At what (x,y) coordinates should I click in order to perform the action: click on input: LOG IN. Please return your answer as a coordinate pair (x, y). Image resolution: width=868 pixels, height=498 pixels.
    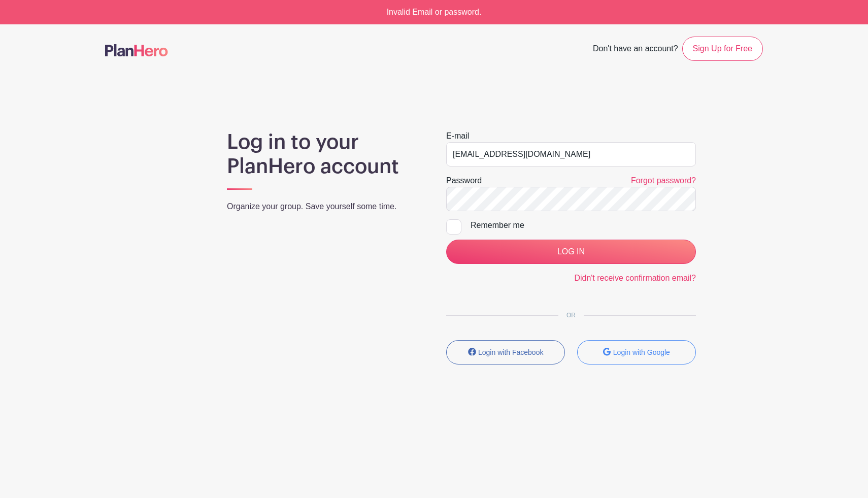
    Looking at the image, I should click on (571, 252).